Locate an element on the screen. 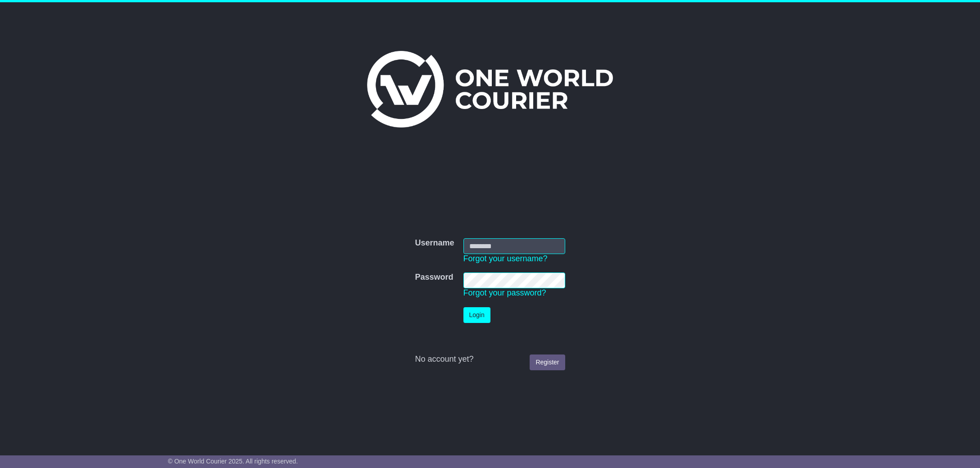 The height and width of the screenshot is (468, 980). a: Register is located at coordinates (548, 362).